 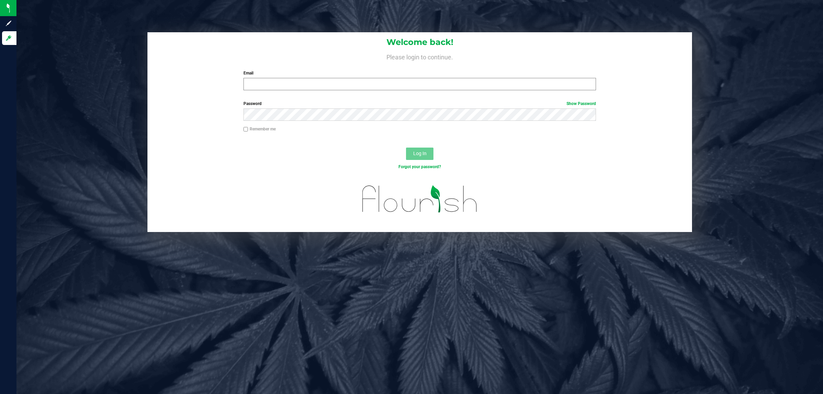 I want to click on a: Forgot your password?, so click(x=420, y=167).